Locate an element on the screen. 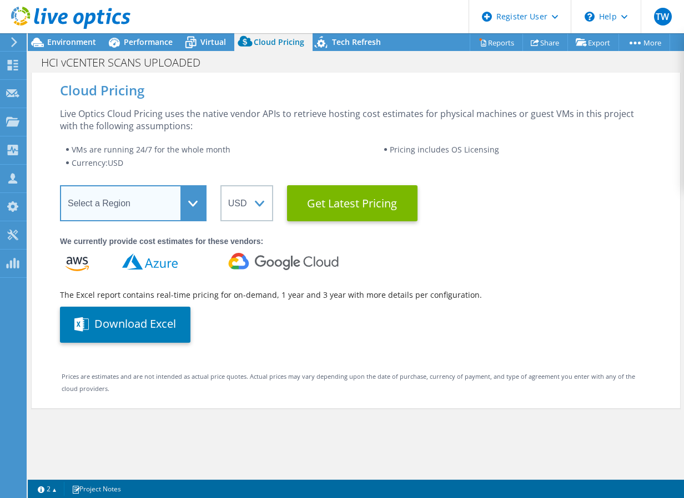 This screenshot has width=684, height=498. span: TW is located at coordinates (663, 17).